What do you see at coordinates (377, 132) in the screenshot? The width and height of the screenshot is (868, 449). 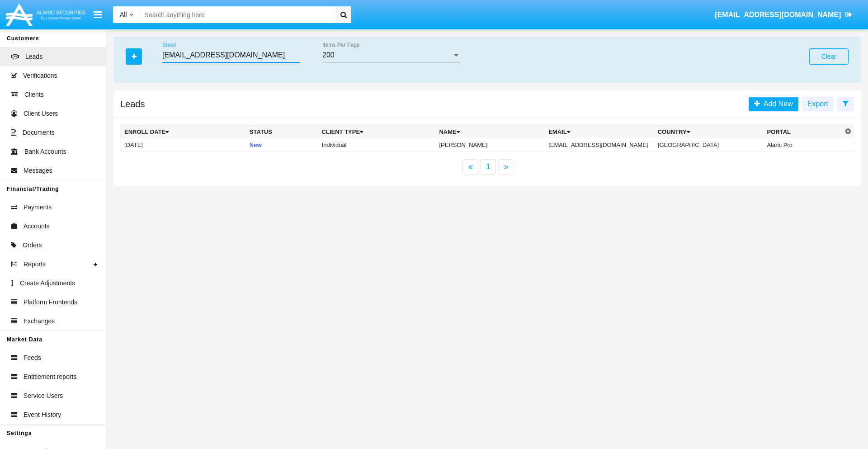 I see `th: Client Type` at bounding box center [377, 132].